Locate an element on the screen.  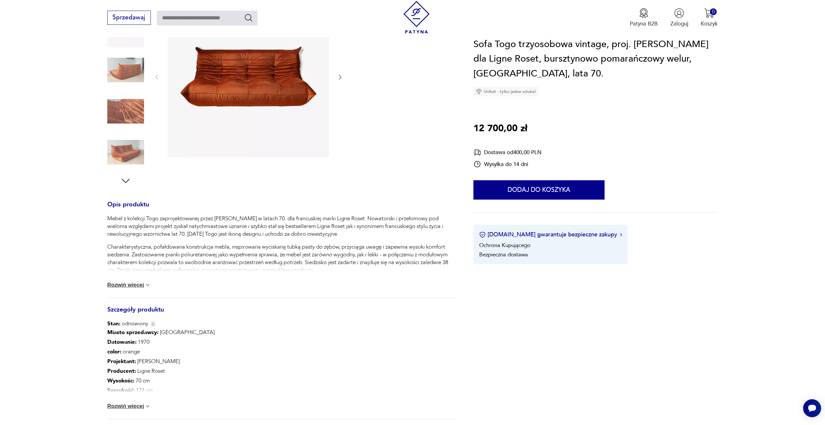
a: Ikona medaluPatyna B2B is located at coordinates (643, 18).